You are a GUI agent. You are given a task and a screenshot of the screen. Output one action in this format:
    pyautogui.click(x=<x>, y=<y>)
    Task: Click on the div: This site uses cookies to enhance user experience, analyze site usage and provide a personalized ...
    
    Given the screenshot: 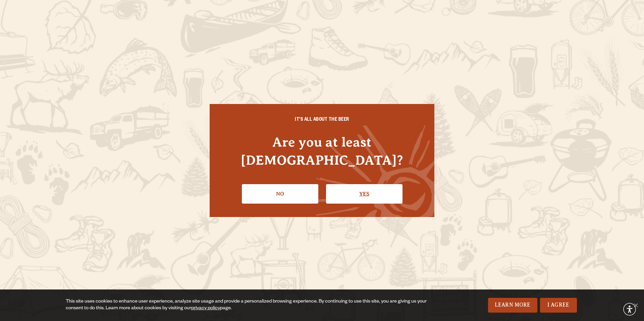 What is the action you would take?
    pyautogui.click(x=249, y=305)
    